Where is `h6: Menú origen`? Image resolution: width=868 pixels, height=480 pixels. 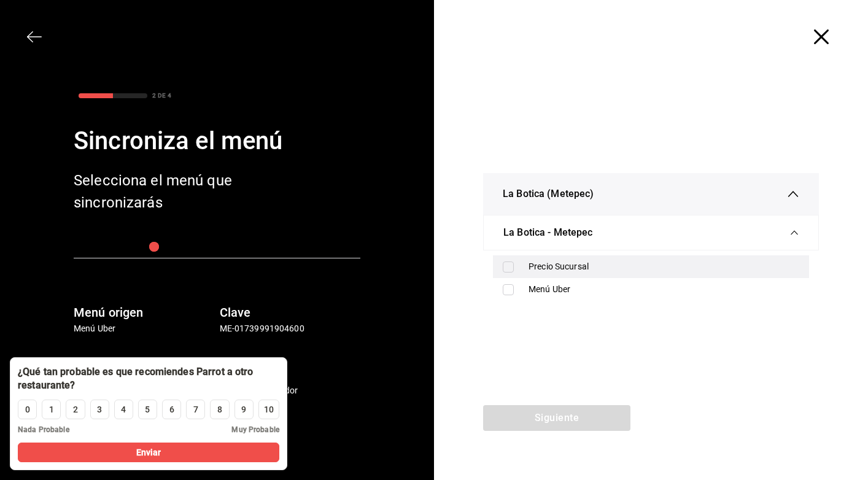
h6: Menú origen is located at coordinates (144, 312).